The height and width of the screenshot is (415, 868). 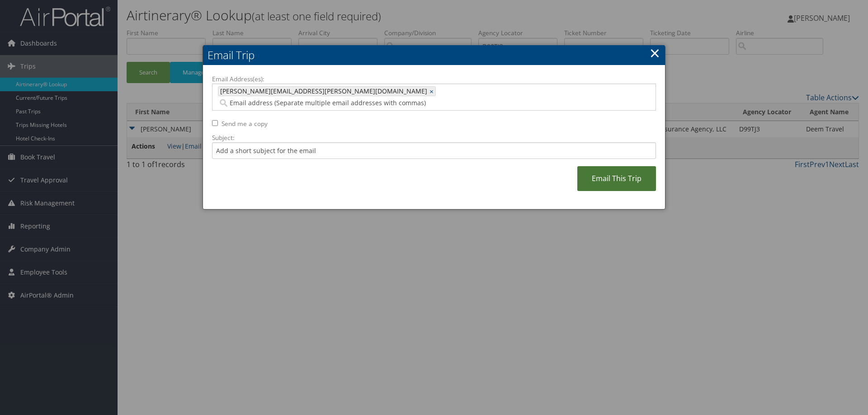 I want to click on a: Email This Trip, so click(x=616, y=179).